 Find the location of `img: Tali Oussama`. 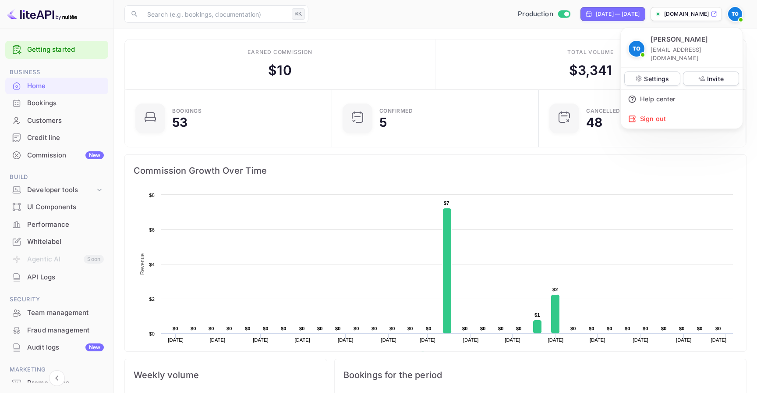

img: Tali Oussama is located at coordinates (637, 49).